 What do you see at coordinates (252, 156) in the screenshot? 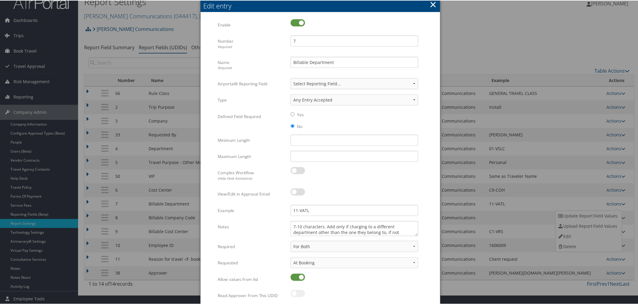
I see `label: Maximum Length` at bounding box center [252, 156].